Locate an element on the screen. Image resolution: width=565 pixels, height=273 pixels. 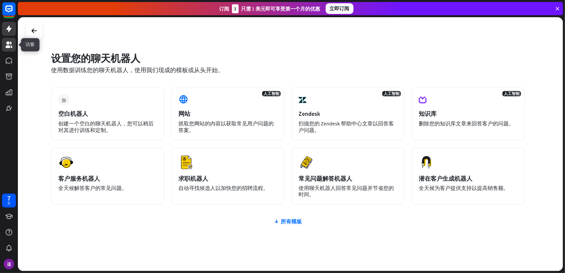
font: 知识库 is located at coordinates (427, 113).